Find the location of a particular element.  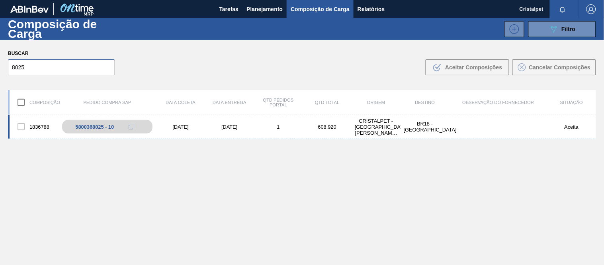

div: Data entrega is located at coordinates (229, 102).